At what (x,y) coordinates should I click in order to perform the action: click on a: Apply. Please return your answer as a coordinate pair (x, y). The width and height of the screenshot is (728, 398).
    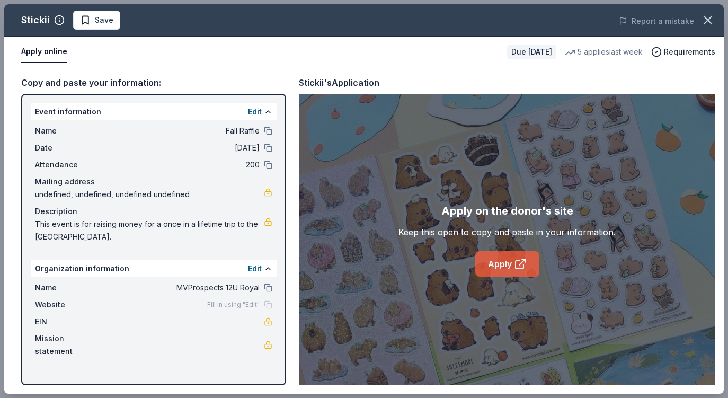
    Looking at the image, I should click on (507, 264).